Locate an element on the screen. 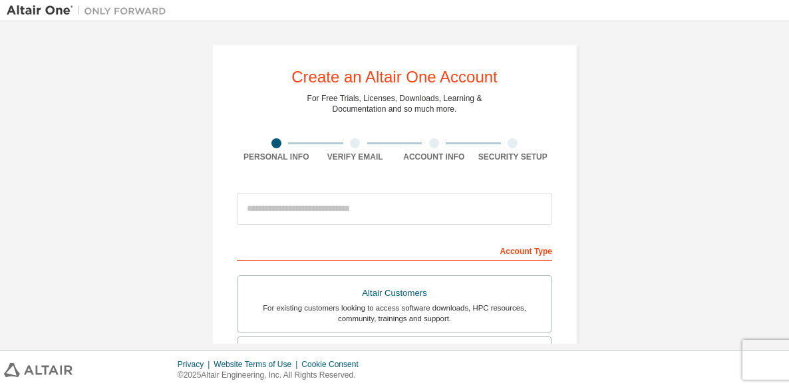 The image size is (789, 389). div: Account Type is located at coordinates (395, 250).